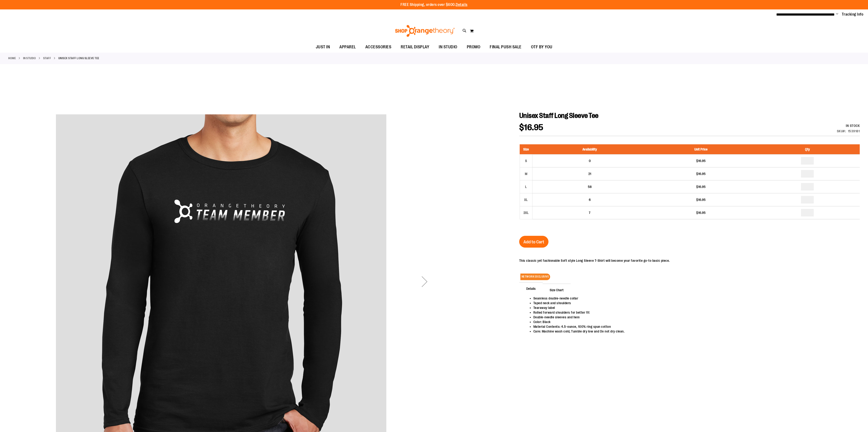 This screenshot has width=868, height=432. What do you see at coordinates (461, 5) in the screenshot?
I see `a: Details` at bounding box center [461, 5].